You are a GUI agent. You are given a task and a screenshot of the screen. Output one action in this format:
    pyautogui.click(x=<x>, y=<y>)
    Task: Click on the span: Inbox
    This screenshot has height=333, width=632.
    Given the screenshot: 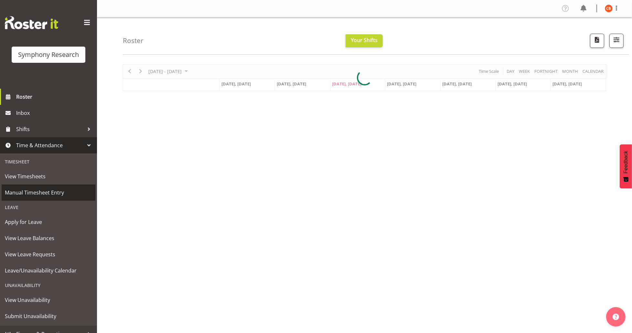 What is the action you would take?
    pyautogui.click(x=55, y=113)
    